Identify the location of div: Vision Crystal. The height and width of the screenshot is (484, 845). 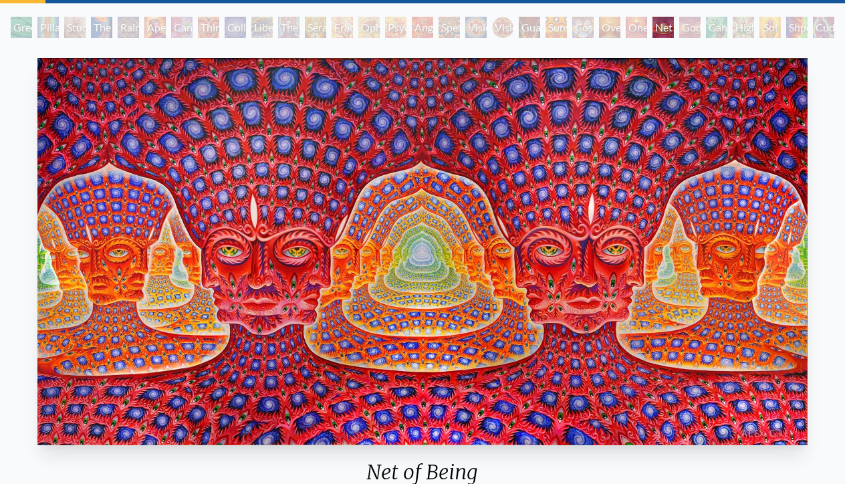
(476, 27).